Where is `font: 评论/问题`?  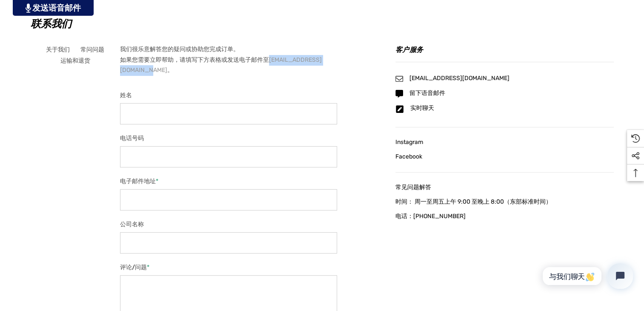
font: 评论/问题 is located at coordinates (133, 267).